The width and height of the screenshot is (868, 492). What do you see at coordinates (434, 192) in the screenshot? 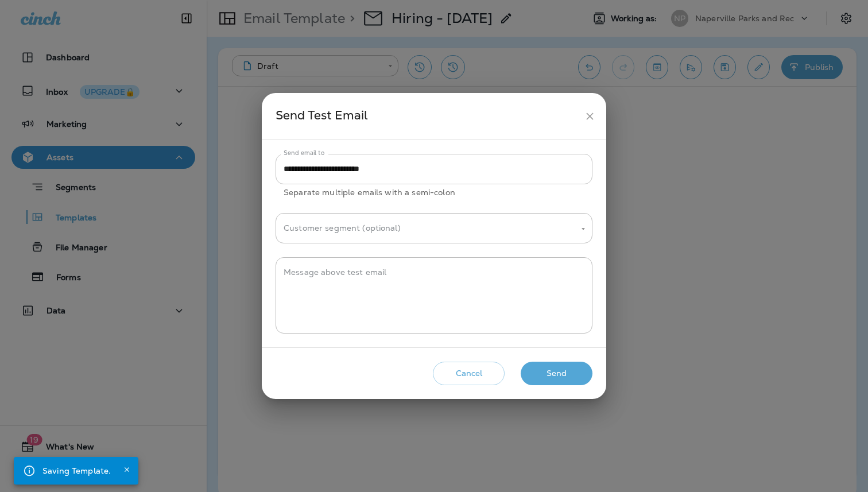
I see `p: Separate multiple emails with a semi-colon` at bounding box center [434, 192].